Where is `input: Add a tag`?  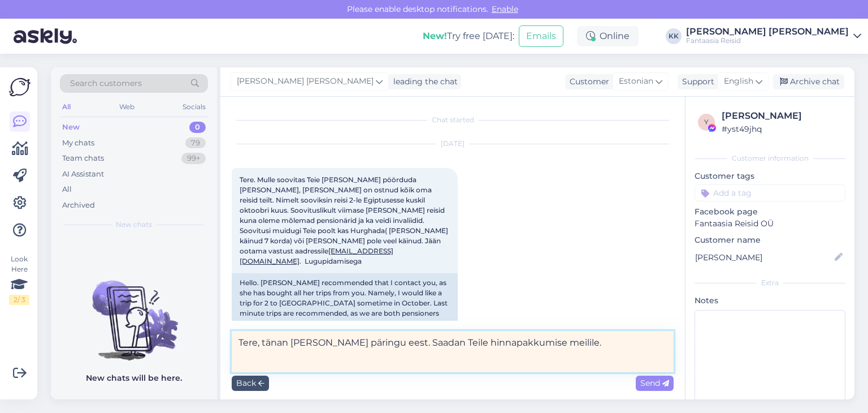 input: Add a tag is located at coordinates (769, 193).